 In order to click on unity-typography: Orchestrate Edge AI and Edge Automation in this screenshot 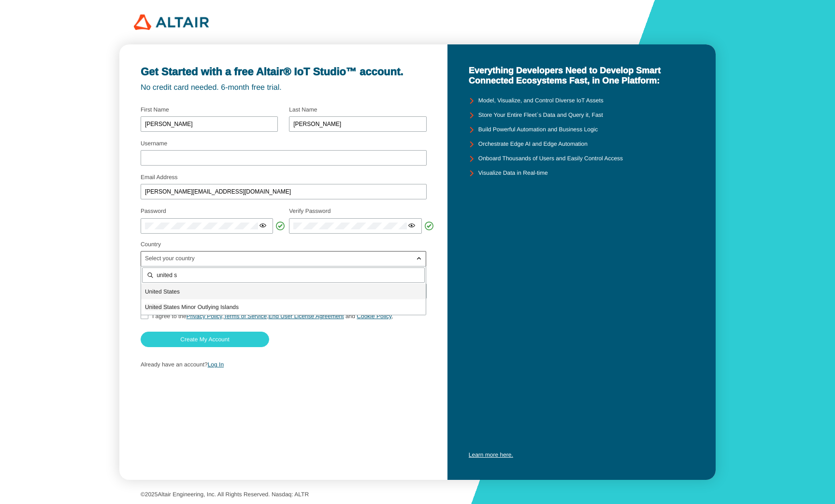, I will do `click(533, 145)`.